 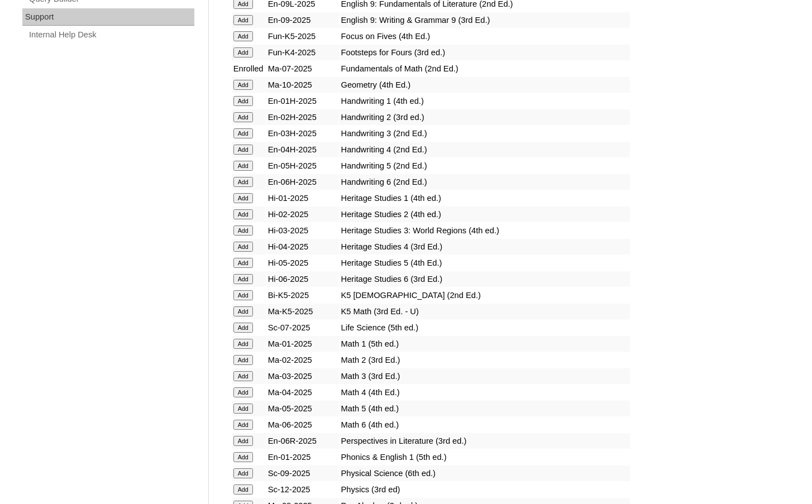 What do you see at coordinates (302, 409) in the screenshot?
I see `td: Ma-05-2025` at bounding box center [302, 409].